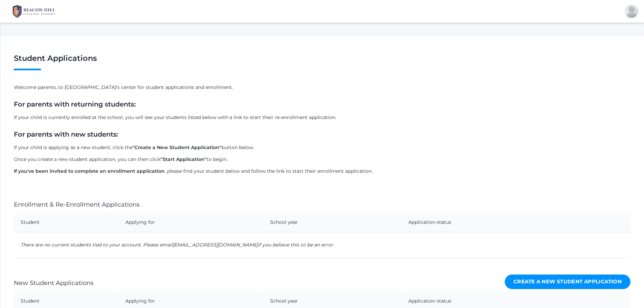  Describe the element at coordinates (191, 223) in the screenshot. I see `th: Applying for` at that location.